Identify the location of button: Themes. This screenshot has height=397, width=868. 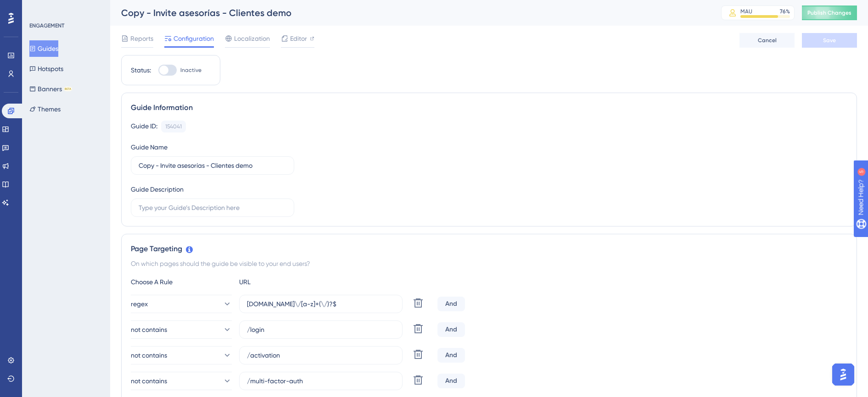
(45, 109).